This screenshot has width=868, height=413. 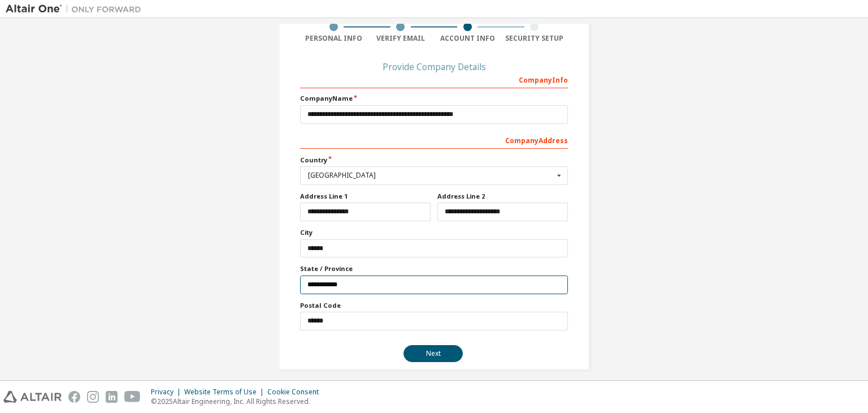 I want to click on label: Country, so click(x=434, y=160).